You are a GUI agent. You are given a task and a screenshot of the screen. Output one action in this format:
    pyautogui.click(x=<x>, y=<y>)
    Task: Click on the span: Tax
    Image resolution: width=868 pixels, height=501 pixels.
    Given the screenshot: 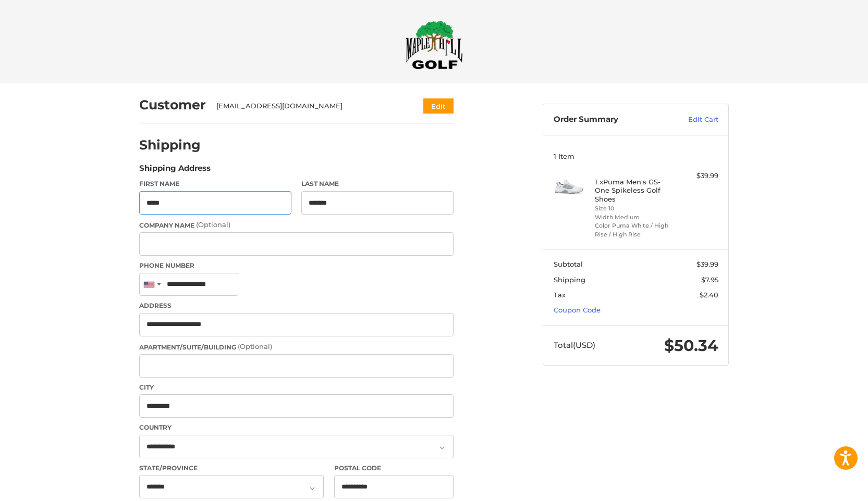 What is the action you would take?
    pyautogui.click(x=559, y=295)
    